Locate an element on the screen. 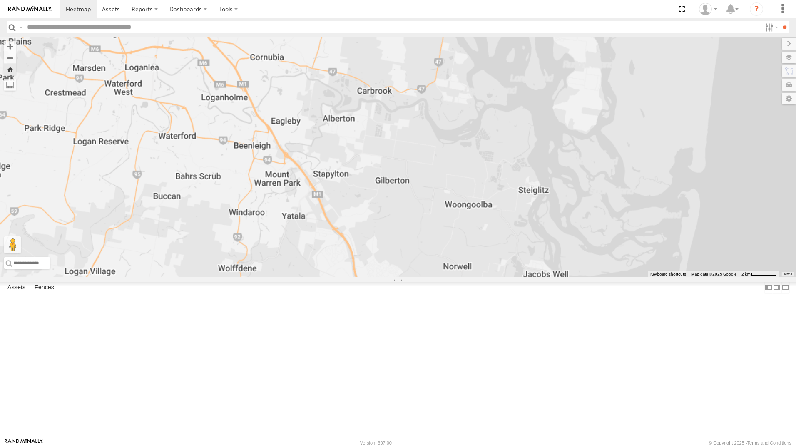 Image resolution: width=796 pixels, height=447 pixels. button: Map Scale: 2 km per 59 pixels is located at coordinates (759, 274).